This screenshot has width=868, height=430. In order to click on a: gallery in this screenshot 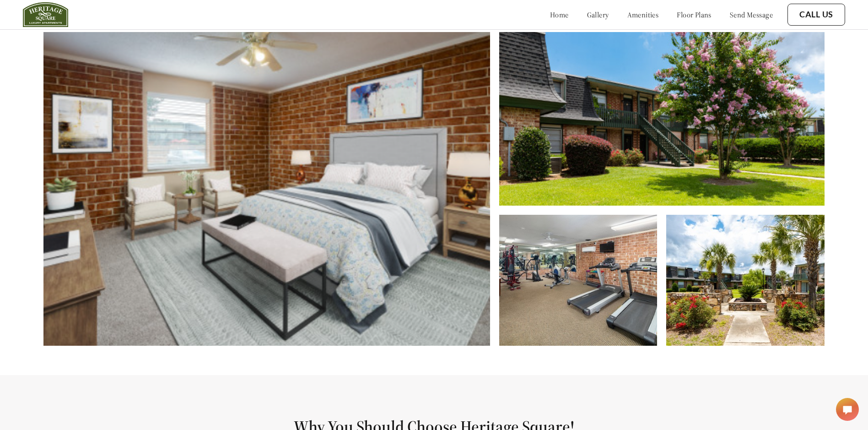, I will do `click(598, 15)`.